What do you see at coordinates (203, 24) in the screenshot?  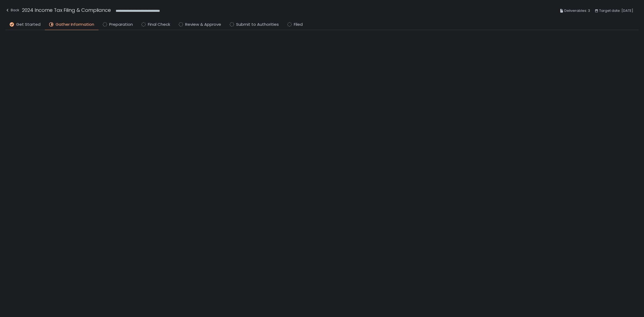 I see `span: Review & Approve` at bounding box center [203, 24].